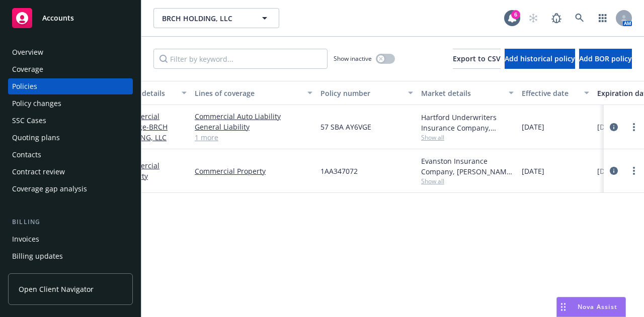 The width and height of the screenshot is (644, 317). Describe the element at coordinates (467, 123) in the screenshot. I see `div: Hartford Underwriters Insurance Company, Hartford Insurance Group` at that location.